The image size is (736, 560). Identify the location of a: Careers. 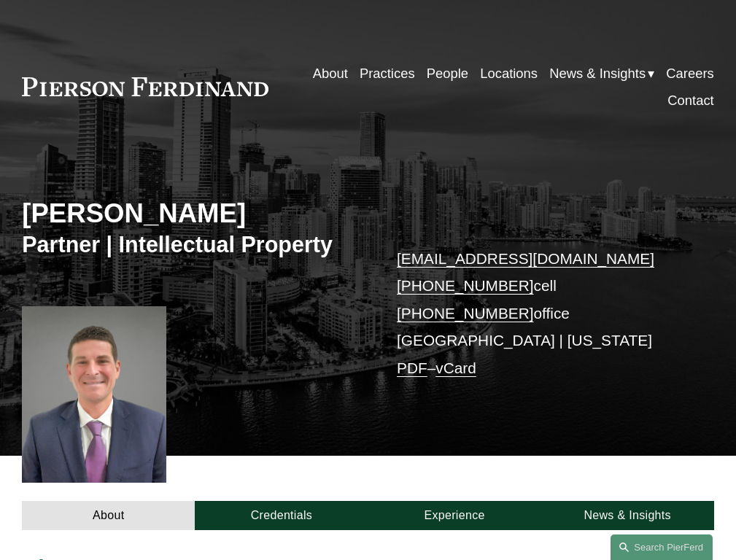
(689, 73).